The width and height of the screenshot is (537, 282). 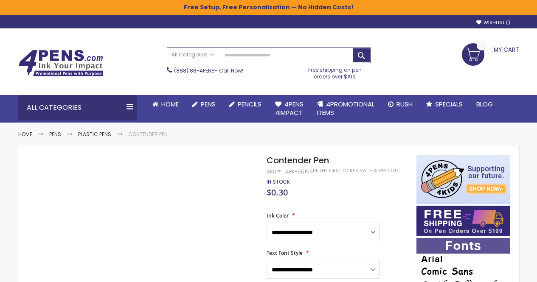 I want to click on span: Ink Color, so click(x=277, y=216).